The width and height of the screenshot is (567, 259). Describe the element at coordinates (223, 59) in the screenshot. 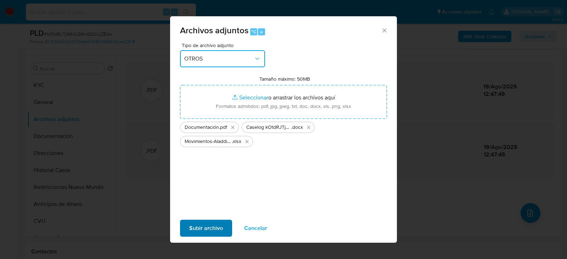

I see `button: OTROS` at that location.